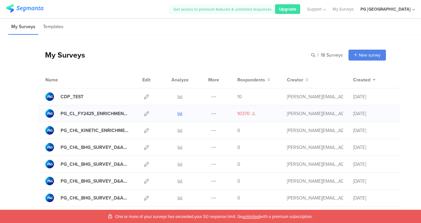 The image size is (421, 223). I want to click on div: CDP_TEST, so click(72, 97).